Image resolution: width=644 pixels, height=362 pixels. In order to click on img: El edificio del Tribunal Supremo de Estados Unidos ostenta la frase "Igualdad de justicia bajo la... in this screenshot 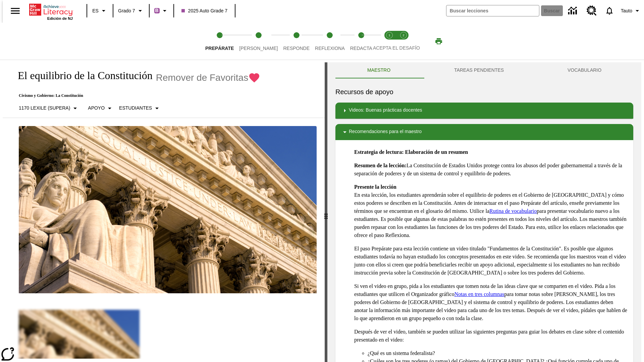, I will do `click(168, 210)`.